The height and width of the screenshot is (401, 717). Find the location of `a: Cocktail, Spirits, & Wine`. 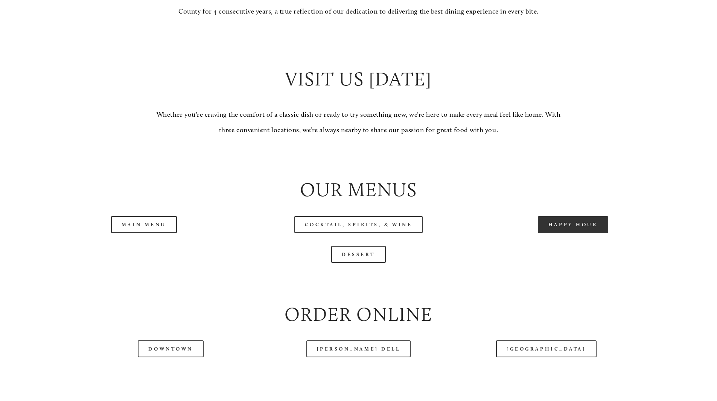

a: Cocktail, Spirits, & Wine is located at coordinates (358, 224).